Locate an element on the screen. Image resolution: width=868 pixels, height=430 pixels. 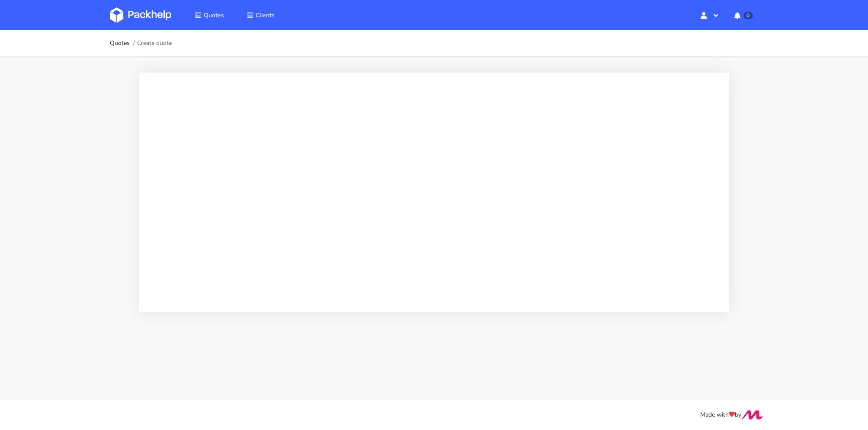
nav: breadcrumb is located at coordinates (141, 43).